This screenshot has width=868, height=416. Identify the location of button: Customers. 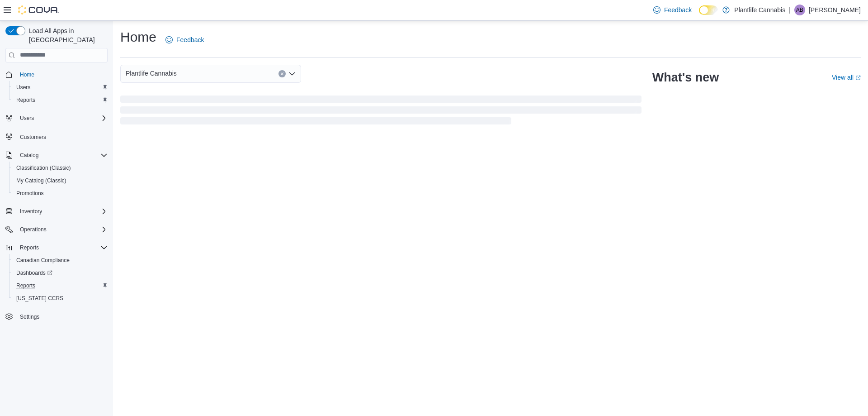
(57, 136).